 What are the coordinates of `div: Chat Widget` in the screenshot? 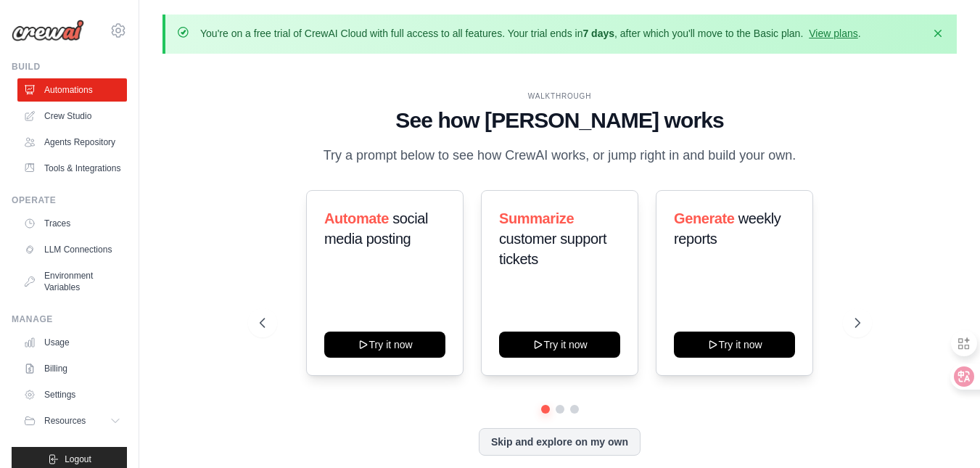 It's located at (944, 433).